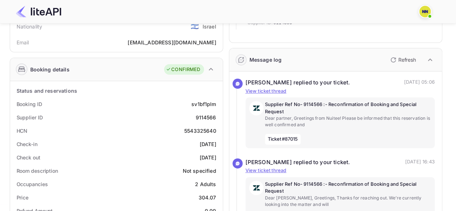 The height and width of the screenshot is (211, 456). I want to click on div: Israel, so click(210, 26).